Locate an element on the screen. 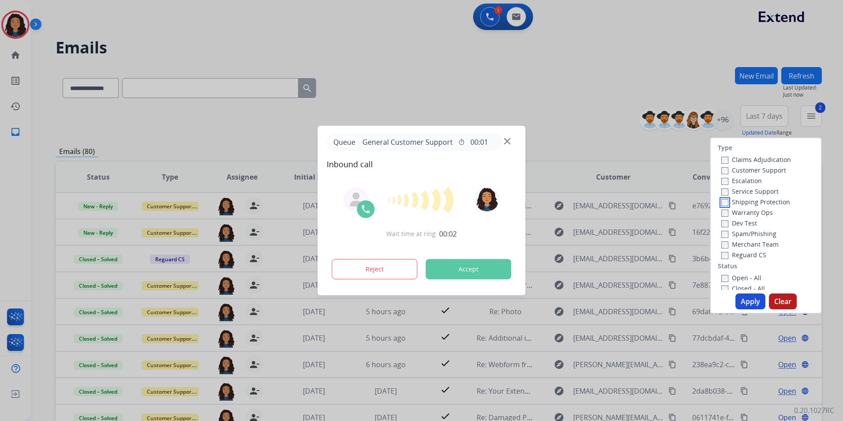 This screenshot has width=843, height=421. input: Shipping Protection is located at coordinates (725, 202).